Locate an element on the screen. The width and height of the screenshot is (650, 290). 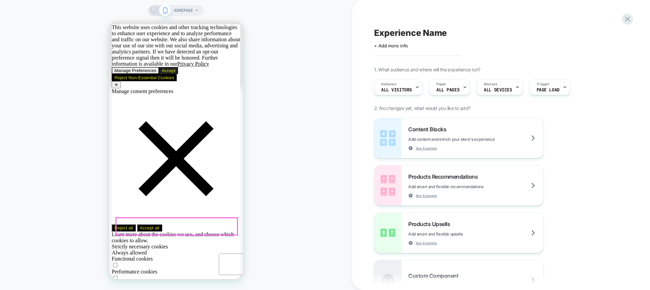
span: Always allowed is located at coordinates (20, 231).